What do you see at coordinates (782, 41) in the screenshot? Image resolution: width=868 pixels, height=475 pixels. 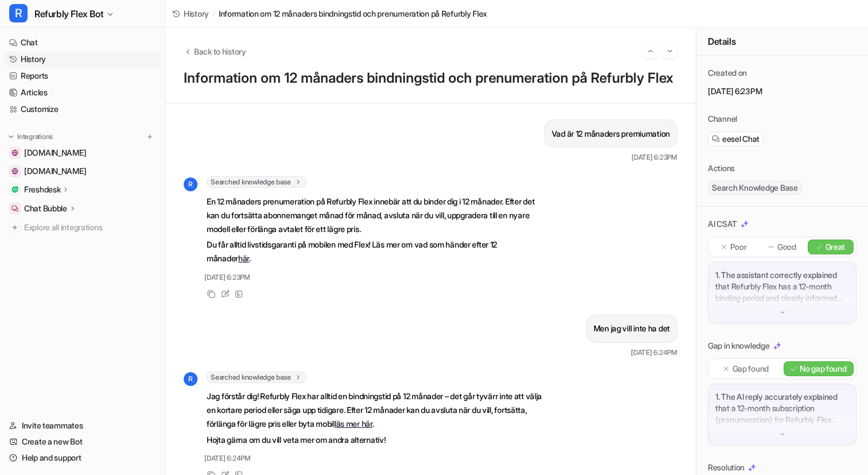 I see `div: Details` at bounding box center [782, 41].